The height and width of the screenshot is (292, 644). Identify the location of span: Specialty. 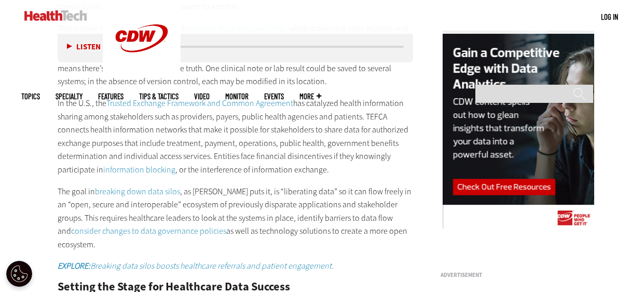
(69, 96).